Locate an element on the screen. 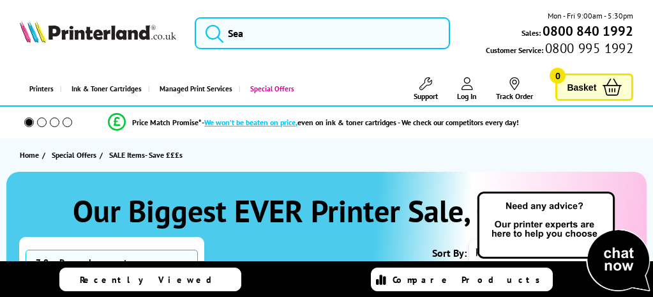  a: Support is located at coordinates (426, 89).